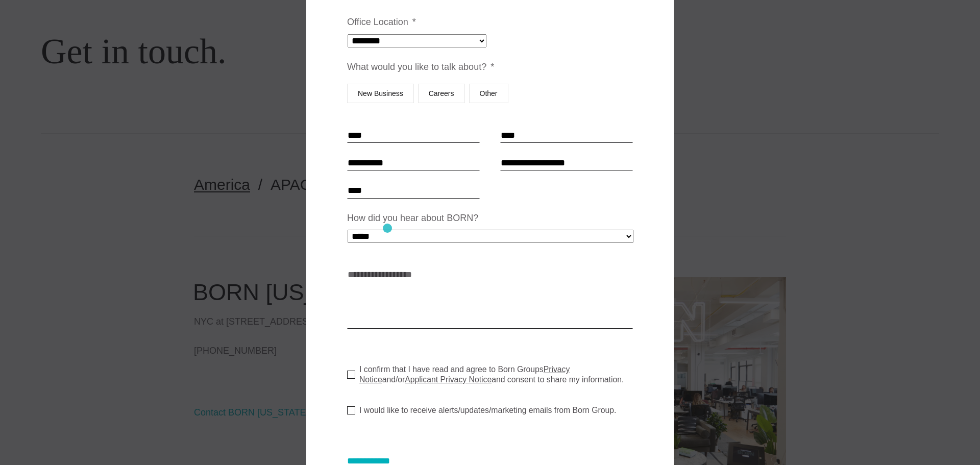  Describe the element at coordinates (421, 66) in the screenshot. I see `label: What would you like to talk about?` at that location.